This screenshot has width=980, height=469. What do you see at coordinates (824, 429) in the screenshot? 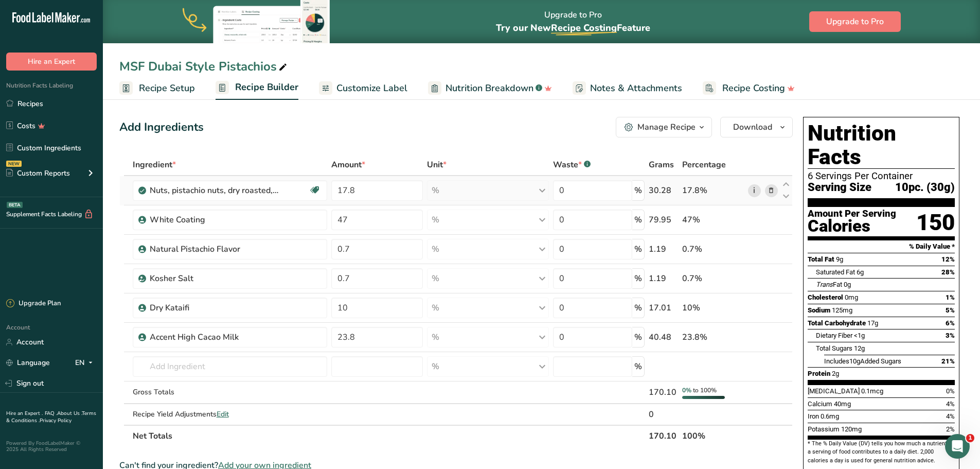
I see `span: Potassium` at bounding box center [824, 429].